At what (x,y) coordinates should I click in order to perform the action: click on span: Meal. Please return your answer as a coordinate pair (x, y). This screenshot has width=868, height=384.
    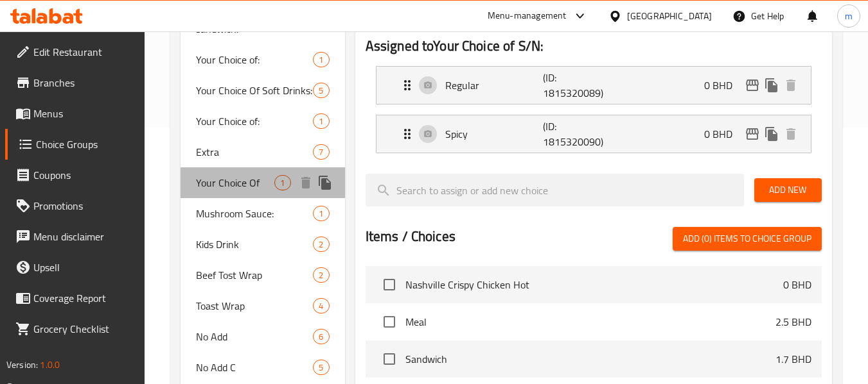
    Looking at the image, I should click on (590, 322).